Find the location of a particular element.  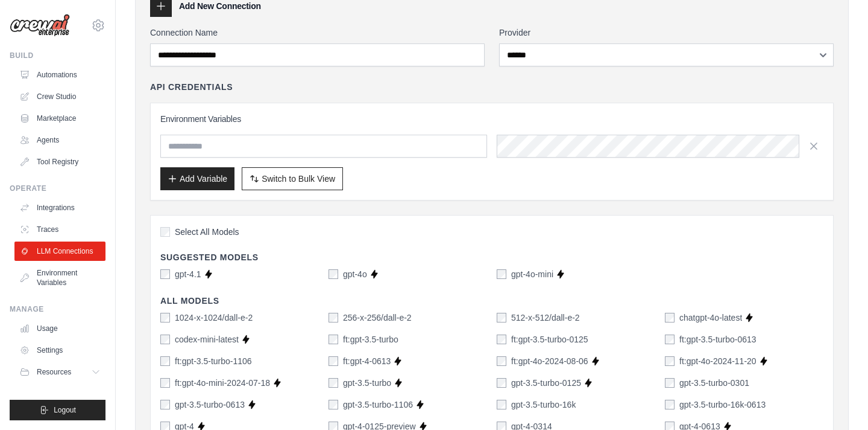

span: Select All Models is located at coordinates (207, 232).